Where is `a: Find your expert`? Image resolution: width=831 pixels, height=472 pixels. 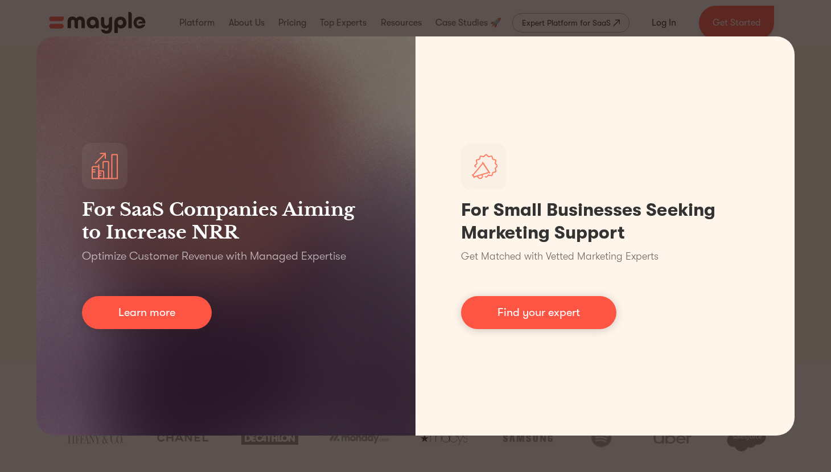 a: Find your expert is located at coordinates (539, 313).